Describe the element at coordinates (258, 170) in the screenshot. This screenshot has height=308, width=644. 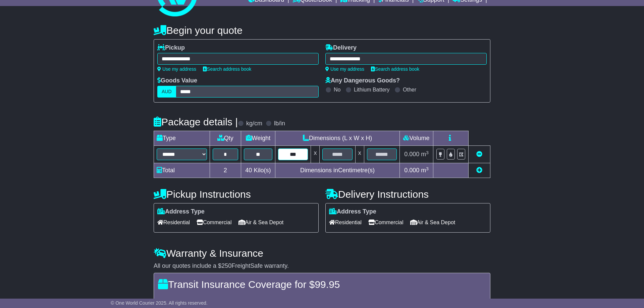
I see `td: Kilo(s)` at that location.